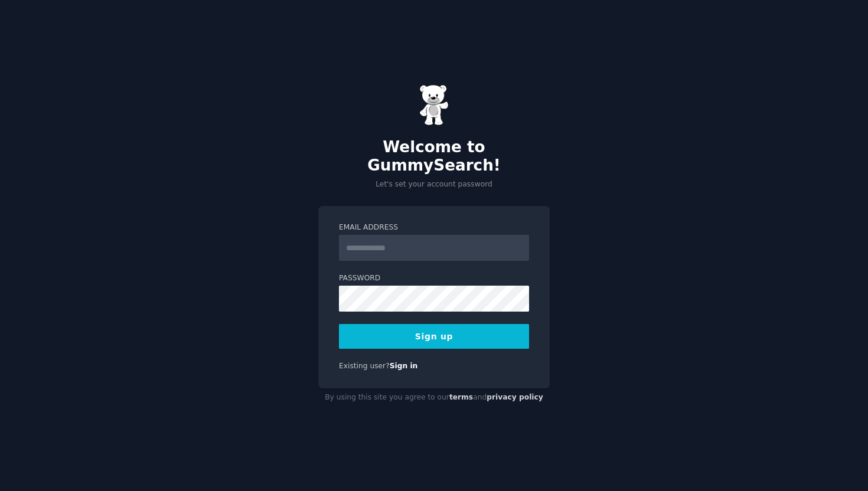  Describe the element at coordinates (515, 397) in the screenshot. I see `a: privacy policy` at that location.